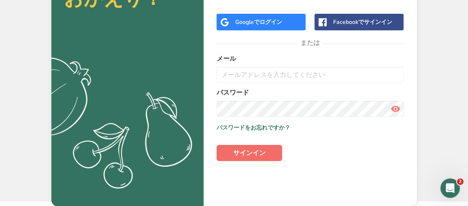 The image size is (468, 206). What do you see at coordinates (310, 43) in the screenshot?
I see `font: または` at bounding box center [310, 43].